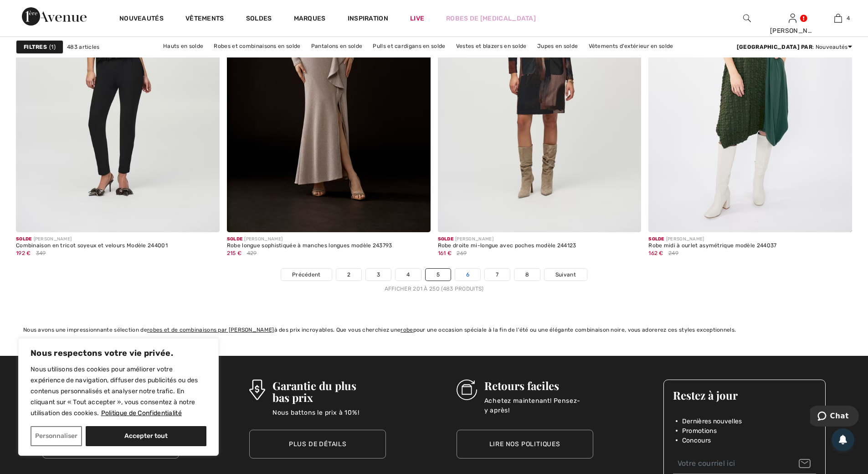 The image size is (868, 474). What do you see at coordinates (368, 19) in the screenshot?
I see `span: Inspiration` at bounding box center [368, 19].